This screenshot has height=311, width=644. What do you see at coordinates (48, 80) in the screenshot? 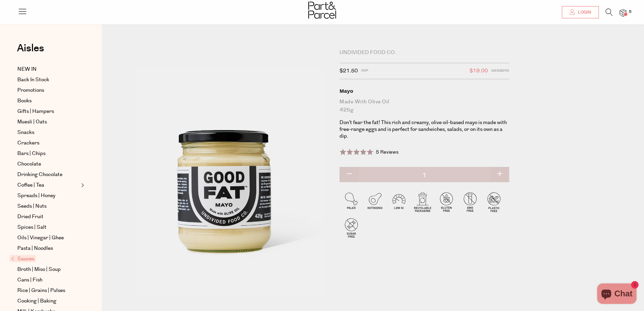
I see `a: Back In Stock` at bounding box center [48, 80].